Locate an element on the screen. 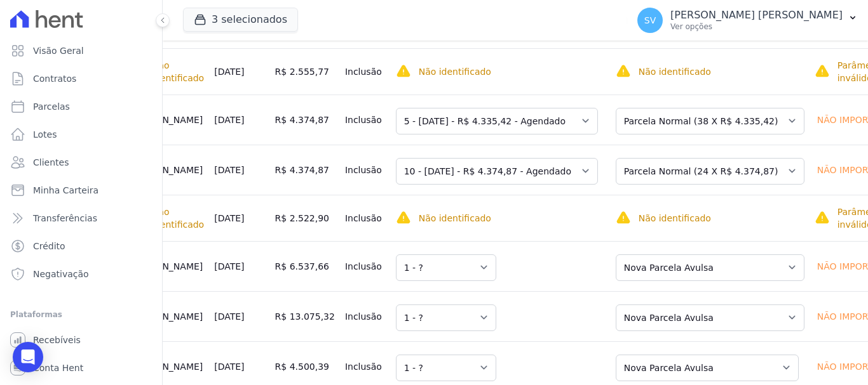 The width and height of the screenshot is (868, 385). a: Lotes is located at coordinates (81, 135).